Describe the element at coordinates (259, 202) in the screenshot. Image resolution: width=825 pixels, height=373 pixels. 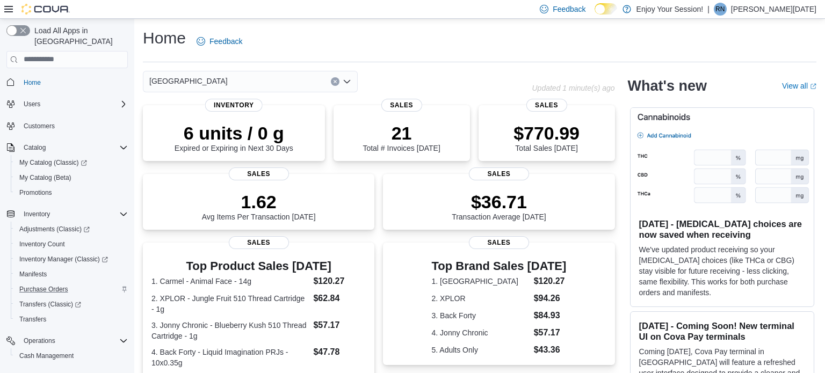
I see `p: 1.62` at that location.